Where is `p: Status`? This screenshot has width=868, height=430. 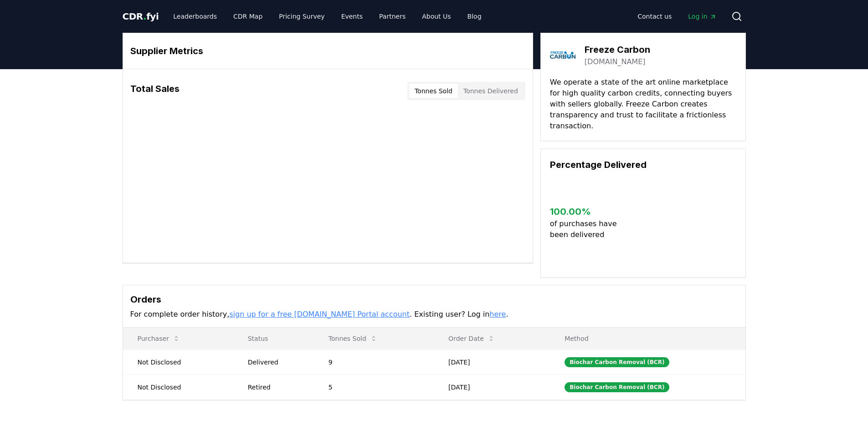 p: Status is located at coordinates (273, 339).